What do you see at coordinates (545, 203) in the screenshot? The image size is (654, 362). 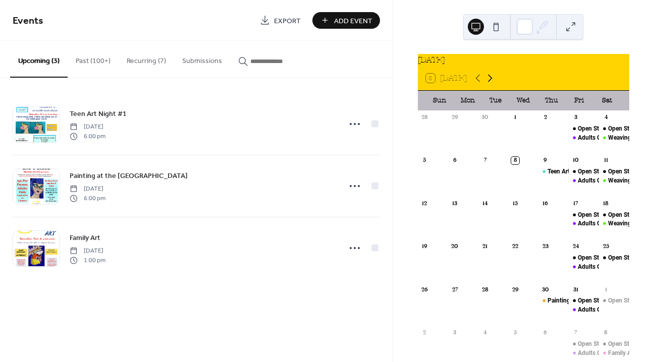 I see `div: 16` at bounding box center [545, 203].